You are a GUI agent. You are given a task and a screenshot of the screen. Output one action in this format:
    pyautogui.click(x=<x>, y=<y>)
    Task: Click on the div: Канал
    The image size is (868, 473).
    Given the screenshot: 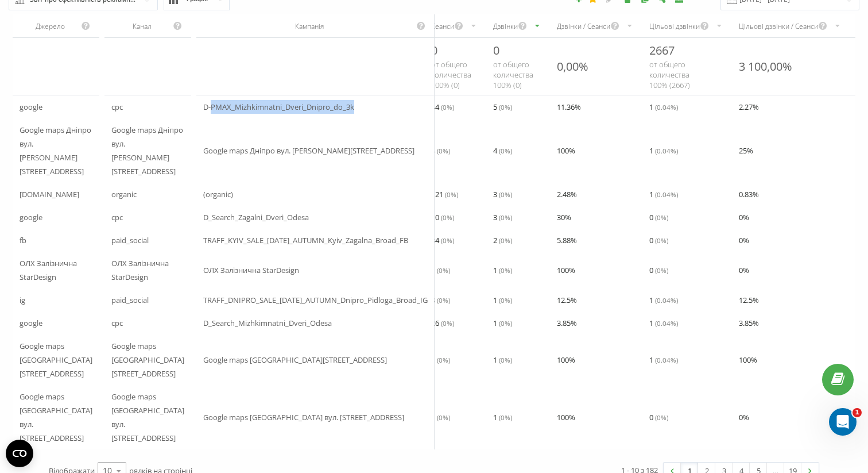 What is the action you would take?
    pyautogui.click(x=142, y=26)
    